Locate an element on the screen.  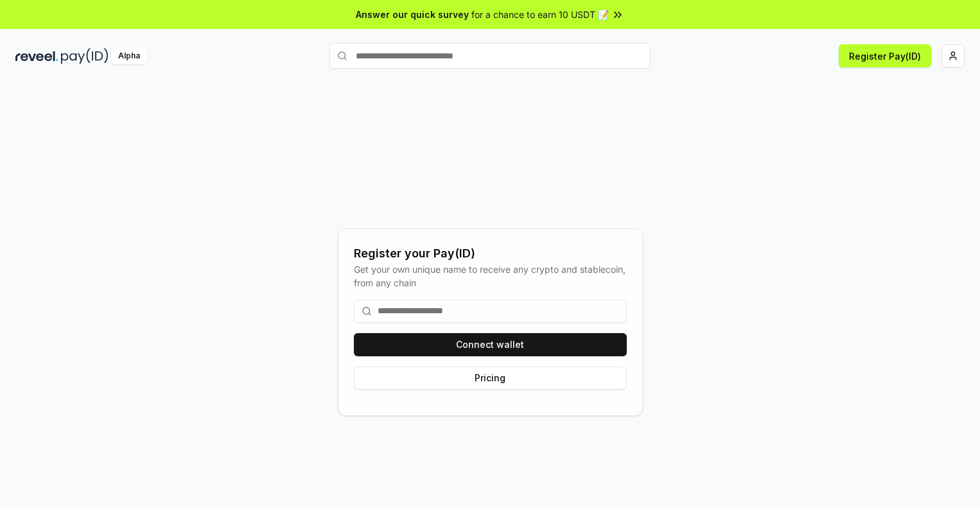
button: Register Pay(ID) is located at coordinates (885, 56).